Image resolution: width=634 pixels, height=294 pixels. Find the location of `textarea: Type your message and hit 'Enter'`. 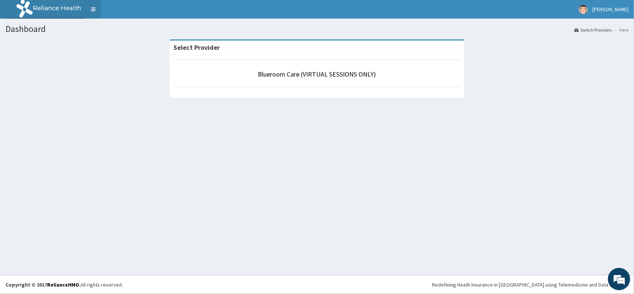

textarea: Type your message and hit 'Enter' is located at coordinates (72, 216).